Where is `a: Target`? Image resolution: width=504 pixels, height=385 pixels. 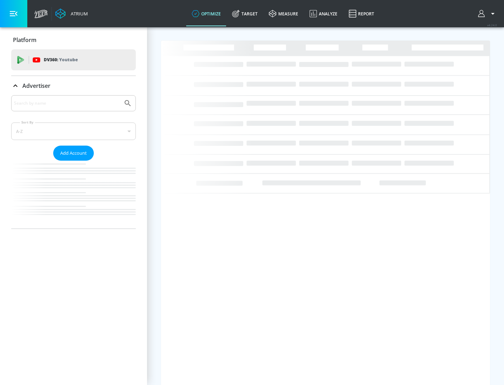 a: Target is located at coordinates (245, 14).